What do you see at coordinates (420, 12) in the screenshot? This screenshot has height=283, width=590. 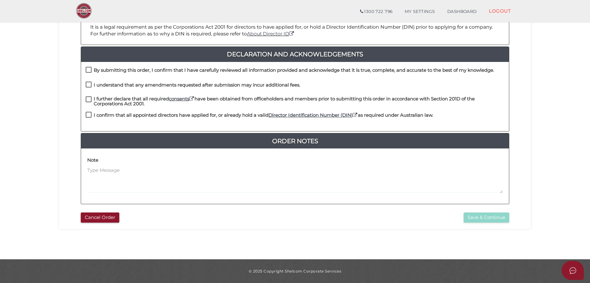 I see `a: MY SETTINGS` at bounding box center [420, 12].